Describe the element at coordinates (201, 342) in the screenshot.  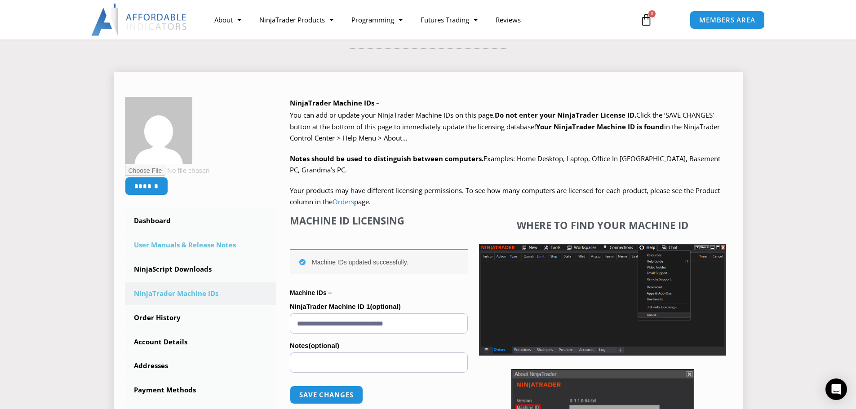
I see `a: Account Details` at that location.